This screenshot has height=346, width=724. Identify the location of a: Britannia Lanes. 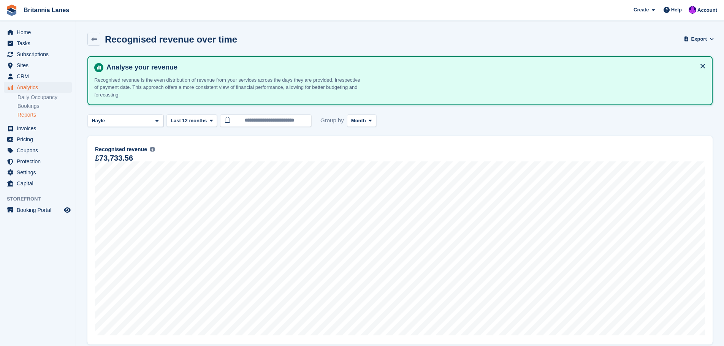
(46, 10).